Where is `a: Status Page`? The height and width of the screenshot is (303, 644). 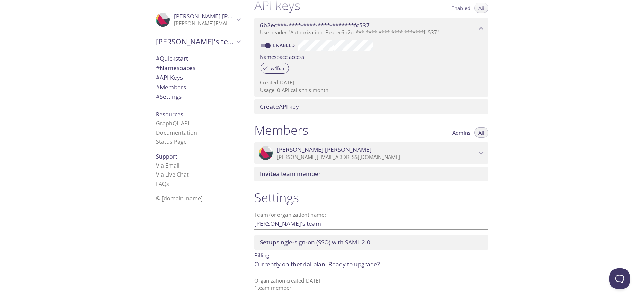
a: Status Page is located at coordinates (171, 142).